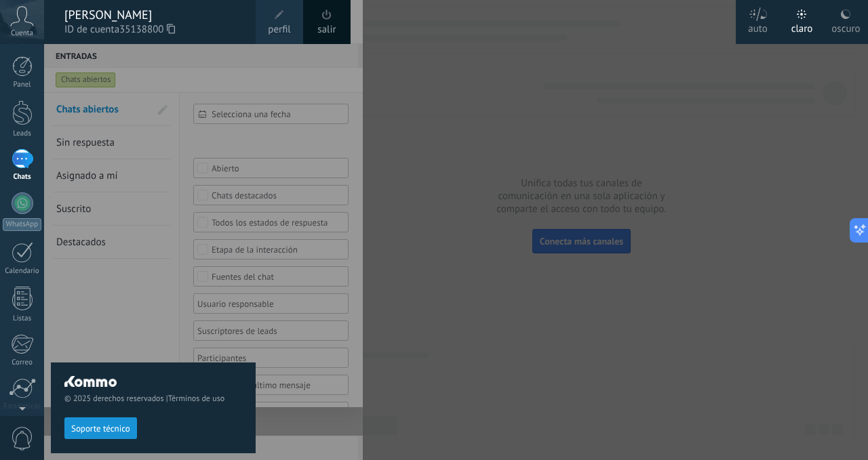 This screenshot has height=460, width=868. What do you see at coordinates (279, 30) in the screenshot?
I see `span: perfil` at bounding box center [279, 30].